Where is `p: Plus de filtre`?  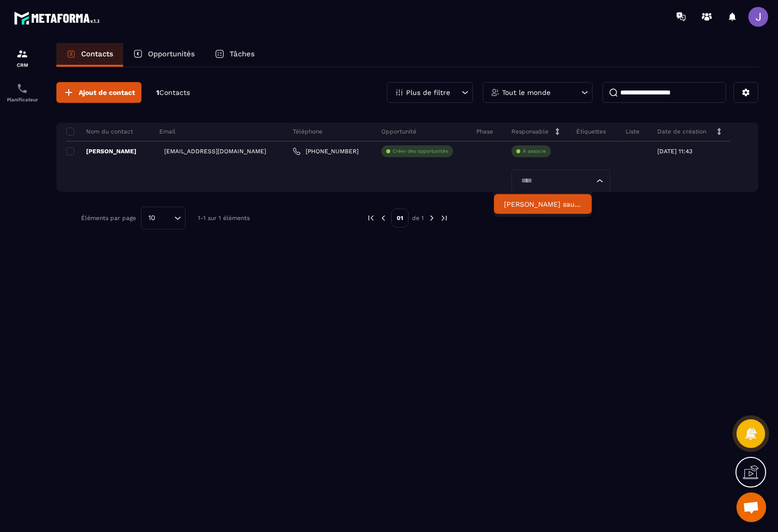 p: Plus de filtre is located at coordinates (428, 93).